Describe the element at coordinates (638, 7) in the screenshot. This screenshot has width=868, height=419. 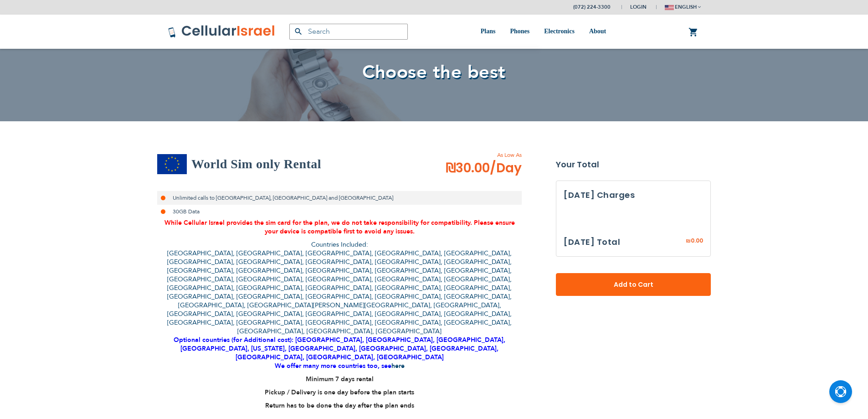
I see `span: Login` at that location.